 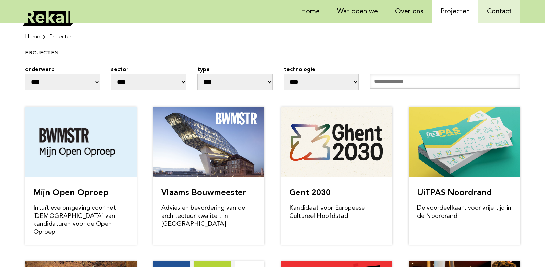 What do you see at coordinates (454, 193) in the screenshot?
I see `a: UiTPAS Noordrand` at bounding box center [454, 193].